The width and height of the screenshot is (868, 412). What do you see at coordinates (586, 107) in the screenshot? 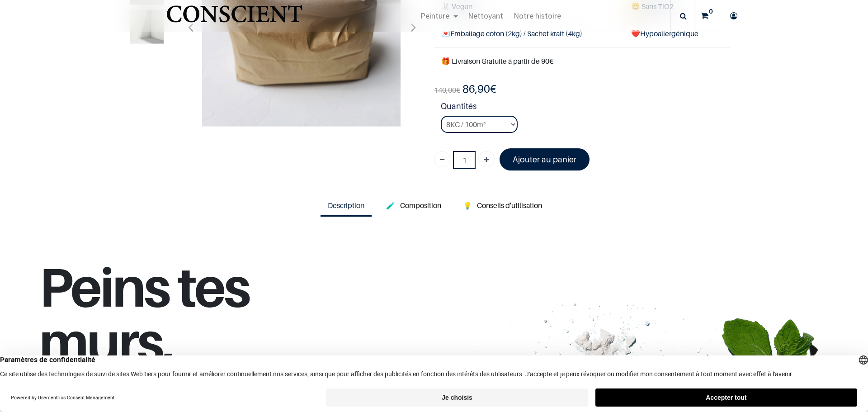
I see `strong: Quantités` at bounding box center [586, 107].